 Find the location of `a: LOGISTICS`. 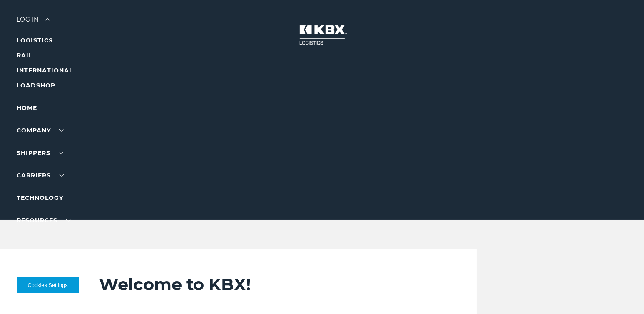

a: LOGISTICS is located at coordinates (35, 40).